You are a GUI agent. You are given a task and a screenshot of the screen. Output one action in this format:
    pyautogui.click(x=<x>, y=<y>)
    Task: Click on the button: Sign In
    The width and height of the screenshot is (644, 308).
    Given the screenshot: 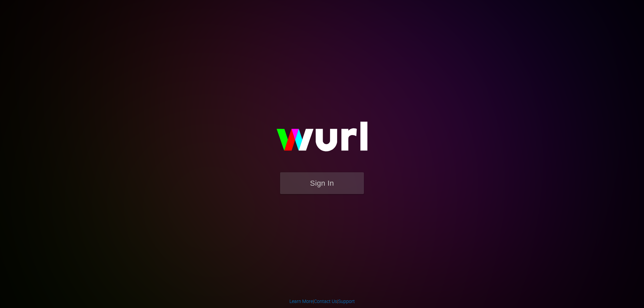 What is the action you would take?
    pyautogui.click(x=322, y=183)
    